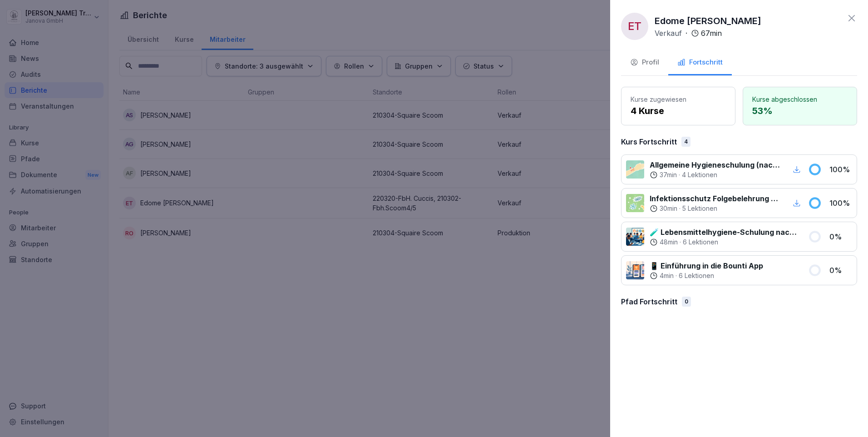  What do you see at coordinates (669, 242) in the screenshot?
I see `p: 48 min` at bounding box center [669, 242].